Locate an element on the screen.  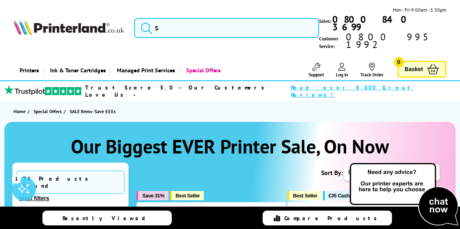
span: Ink & Toner Cartridges is located at coordinates (78, 70).